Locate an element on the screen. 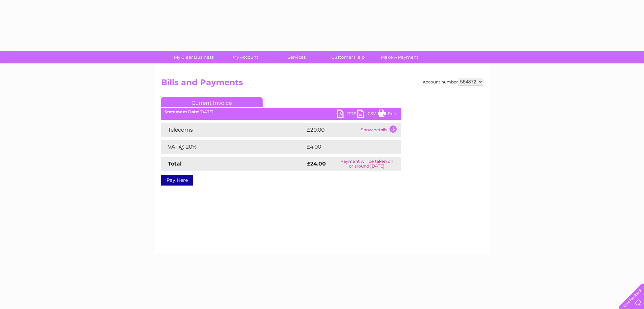 The image size is (644, 309). a: CSV is located at coordinates (367, 114).